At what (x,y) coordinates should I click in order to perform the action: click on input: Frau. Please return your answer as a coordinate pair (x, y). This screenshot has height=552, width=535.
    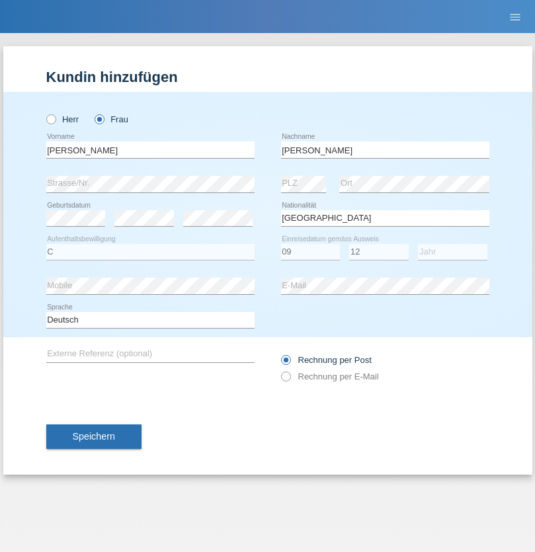
    Looking at the image, I should click on (99, 118).